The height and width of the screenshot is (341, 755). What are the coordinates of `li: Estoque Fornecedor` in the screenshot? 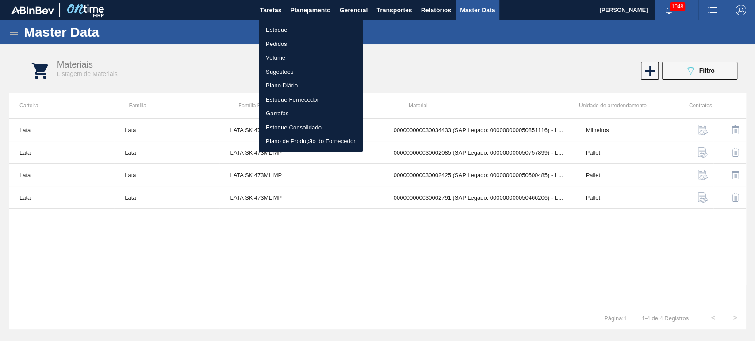 It's located at (311, 100).